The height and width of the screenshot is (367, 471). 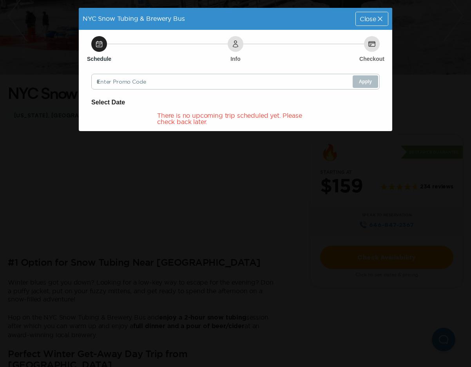 What do you see at coordinates (99, 59) in the screenshot?
I see `h6: Schedule` at bounding box center [99, 59].